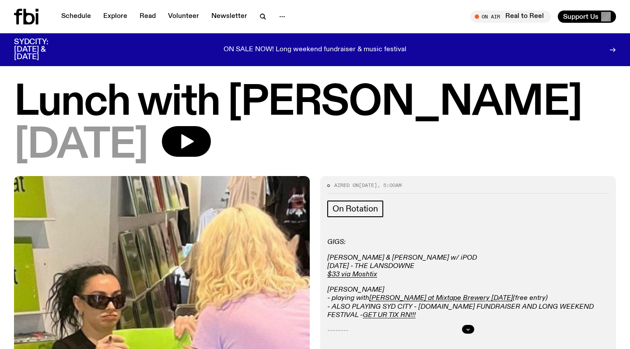 This screenshot has height=349, width=630. What do you see at coordinates (337, 242) in the screenshot?
I see `em: GIGS:` at bounding box center [337, 242].